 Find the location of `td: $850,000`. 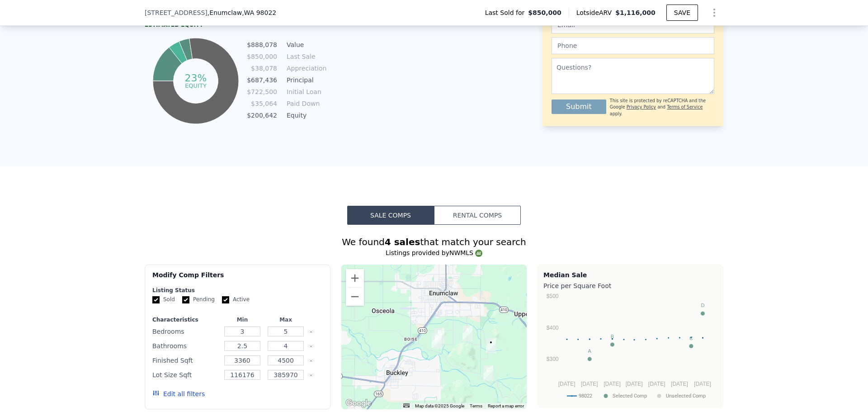

td: $850,000 is located at coordinates (262, 56).